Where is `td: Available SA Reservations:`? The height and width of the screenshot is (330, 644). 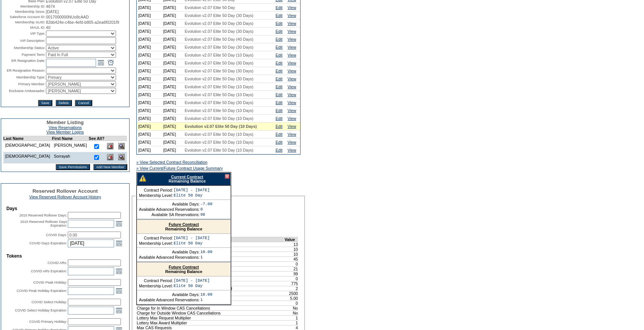 td: Available SA Reservations: is located at coordinates (169, 215).